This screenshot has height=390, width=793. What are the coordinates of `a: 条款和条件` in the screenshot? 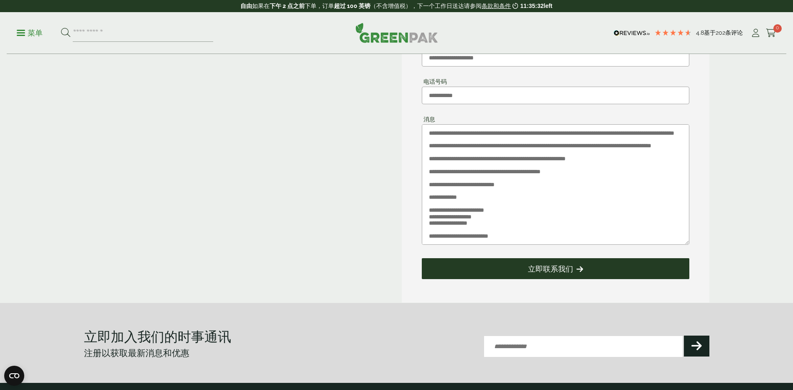 It's located at (496, 6).